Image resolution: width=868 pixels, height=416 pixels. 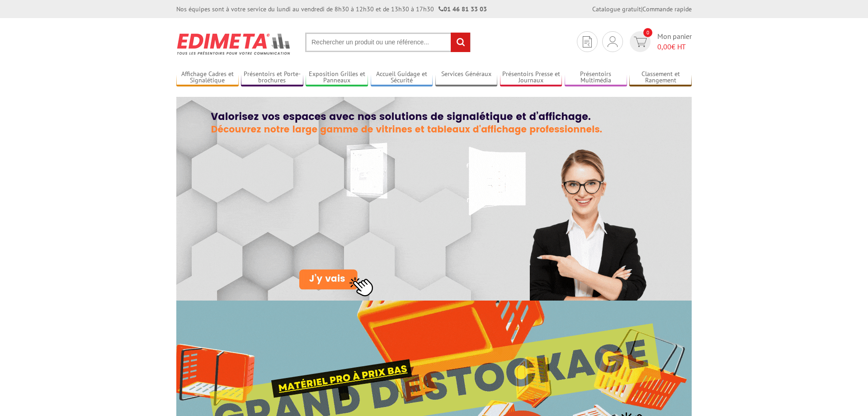 What do you see at coordinates (272, 78) in the screenshot?
I see `a: Présentoirs et Porte-brochures` at bounding box center [272, 78].